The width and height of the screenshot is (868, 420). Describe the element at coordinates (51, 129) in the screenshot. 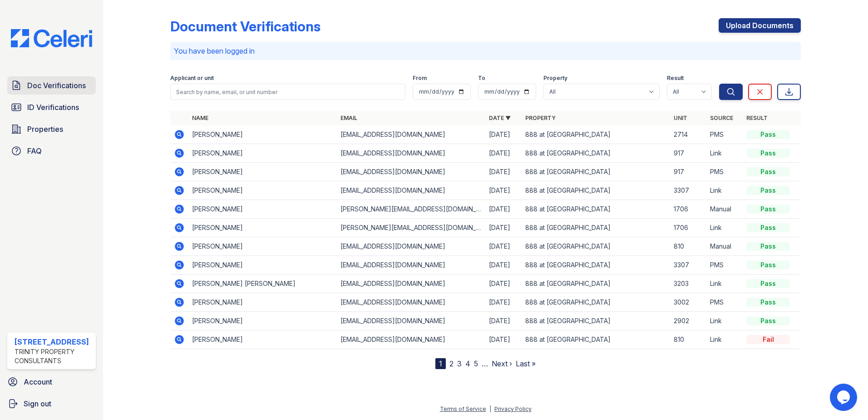

I see `a: Properties` at that location.